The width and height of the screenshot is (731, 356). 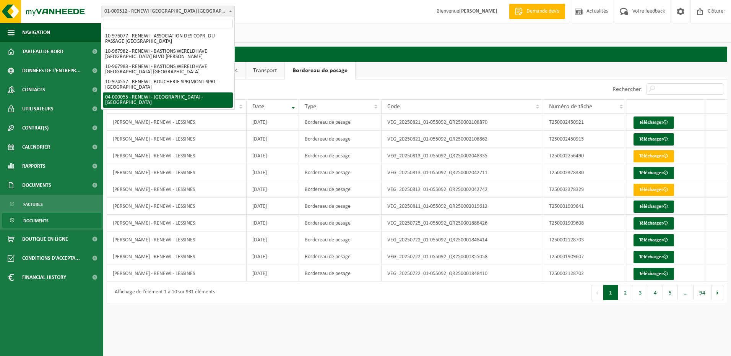 I want to click on td: VEG_20250813_01-055092_QR250002048335, so click(x=462, y=156).